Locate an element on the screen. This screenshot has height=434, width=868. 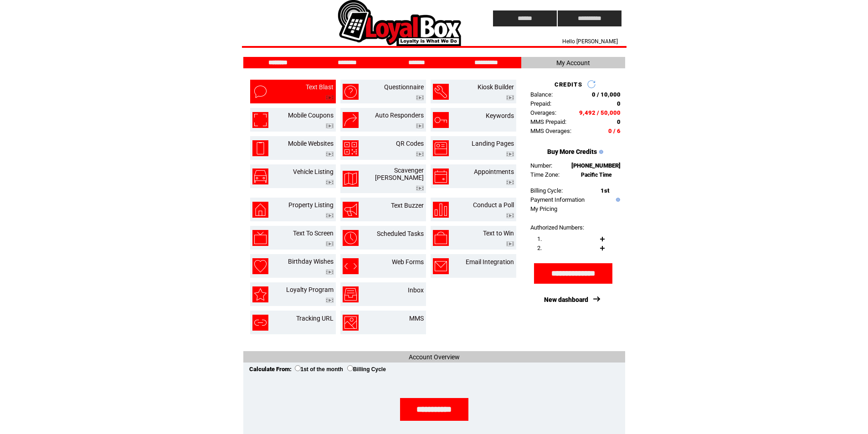
span: MMS Overages: is located at coordinates (551, 130).